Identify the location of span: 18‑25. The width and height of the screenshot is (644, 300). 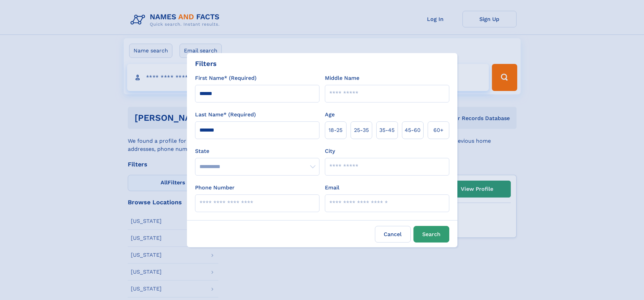
(336, 130).